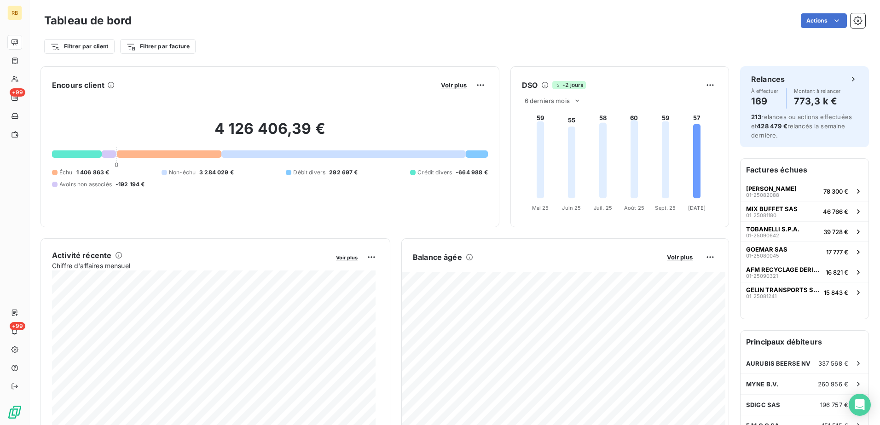 The image size is (880, 425). I want to click on h4: 169, so click(765, 101).